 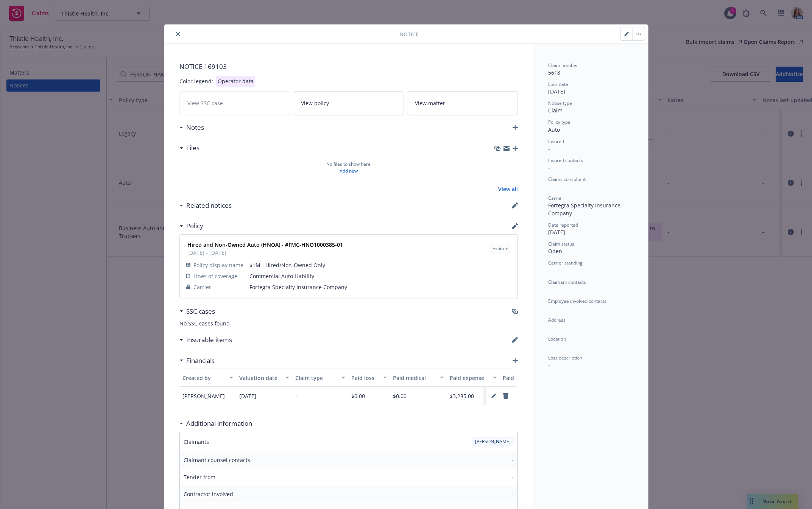 What do you see at coordinates (204, 378) in the screenshot?
I see `div: Created by` at bounding box center [204, 378].